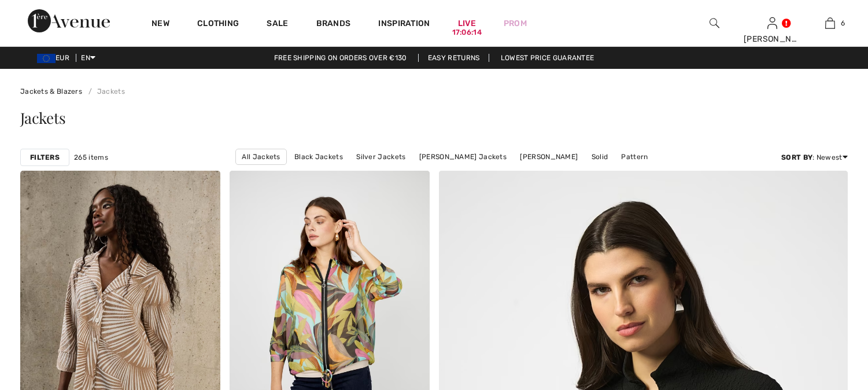 The image size is (868, 390). I want to click on a: Sale, so click(277, 24).